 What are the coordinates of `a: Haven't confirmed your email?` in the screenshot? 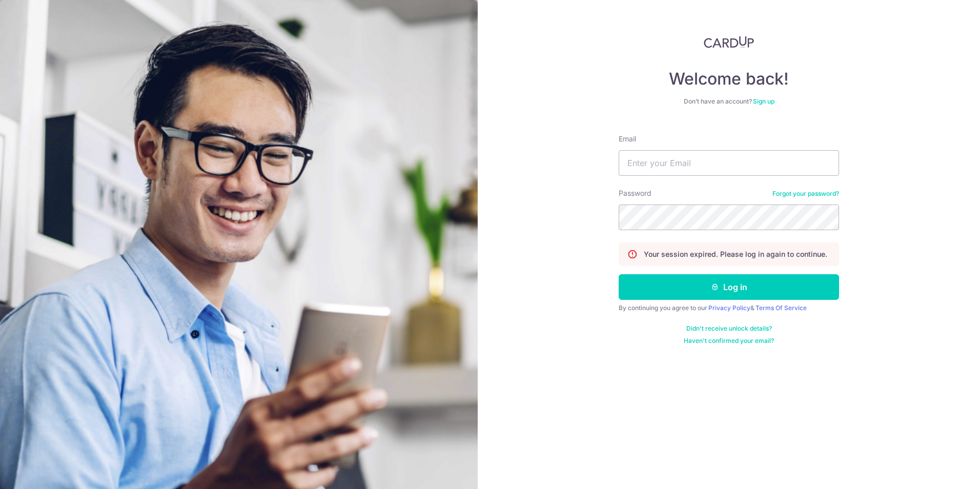 It's located at (728, 341).